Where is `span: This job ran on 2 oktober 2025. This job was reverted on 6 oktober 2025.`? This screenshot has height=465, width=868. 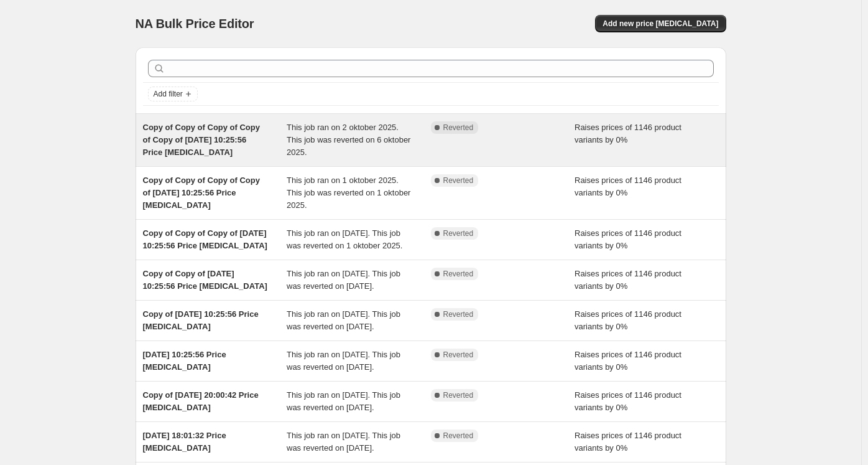
span: This job ran on 2 oktober 2025. This job was reverted on 6 oktober 2025. is located at coordinates (348, 139).